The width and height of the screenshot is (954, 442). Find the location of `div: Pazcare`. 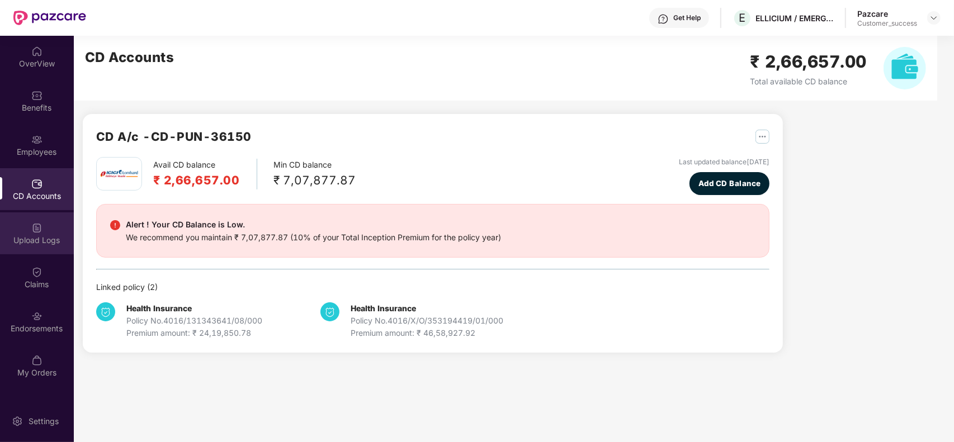

div: Pazcare is located at coordinates (887, 13).